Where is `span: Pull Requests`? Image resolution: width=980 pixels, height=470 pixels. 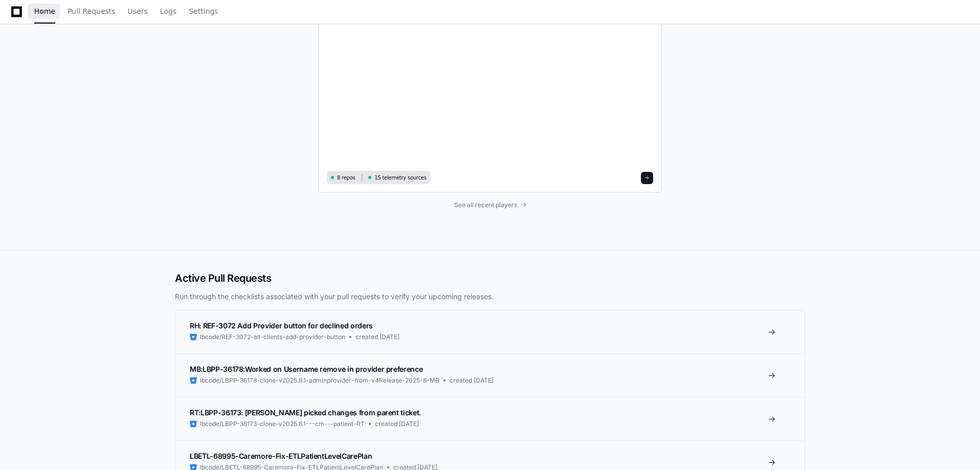
span: Pull Requests is located at coordinates (91, 11).